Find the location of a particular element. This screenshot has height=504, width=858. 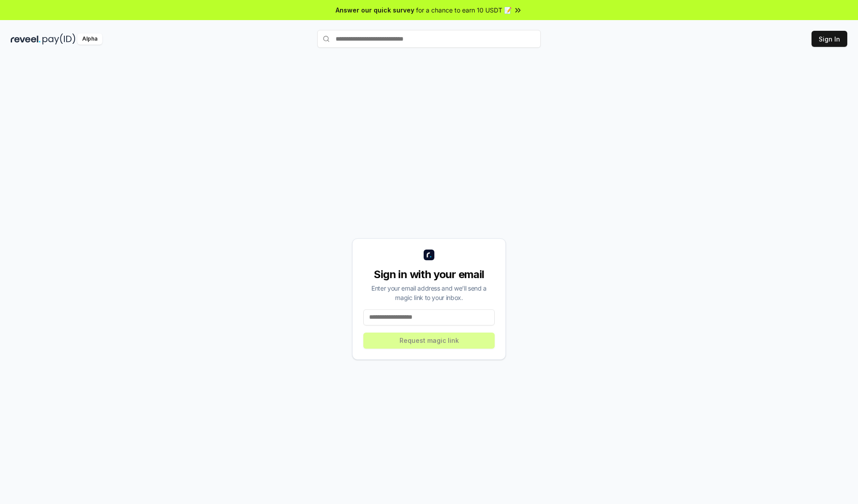

span: Answer our quick survey is located at coordinates (375, 10).